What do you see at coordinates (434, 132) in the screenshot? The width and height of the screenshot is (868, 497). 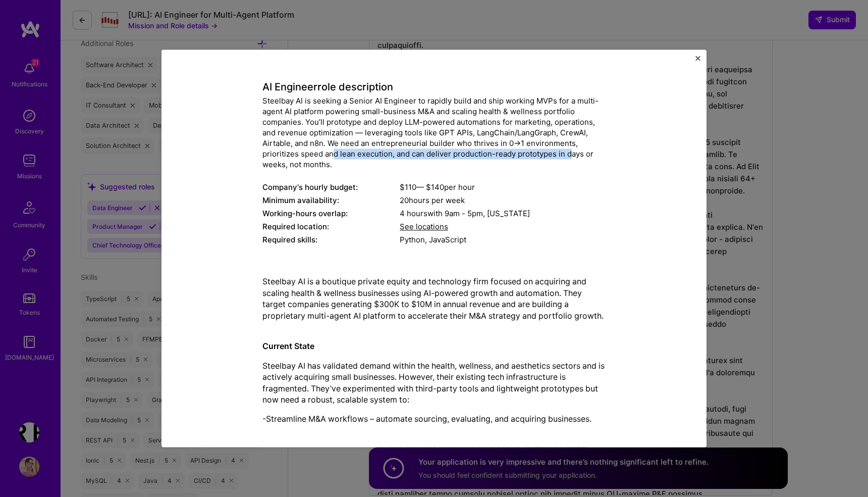 I see `div: Steelbay AI is seeking a Senior AI Engineer to rapidly build and ship working MVPs for a multi-ag...` at bounding box center [434, 132].